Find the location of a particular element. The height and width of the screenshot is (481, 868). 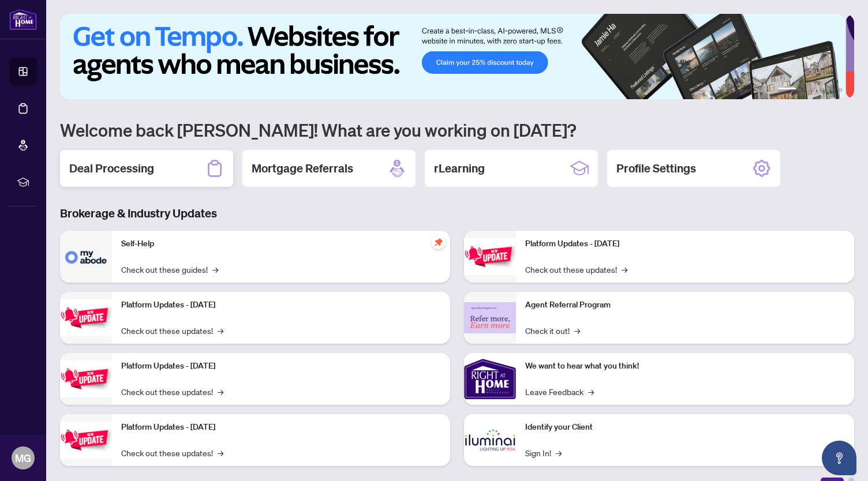

img: We want to hear what you think! is located at coordinates (490, 379).